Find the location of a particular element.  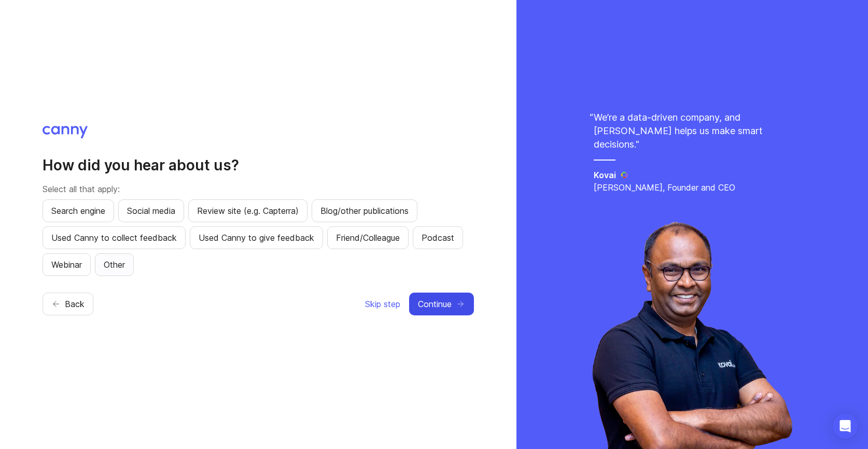

h2: How did you hear about us? is located at coordinates (258, 165).